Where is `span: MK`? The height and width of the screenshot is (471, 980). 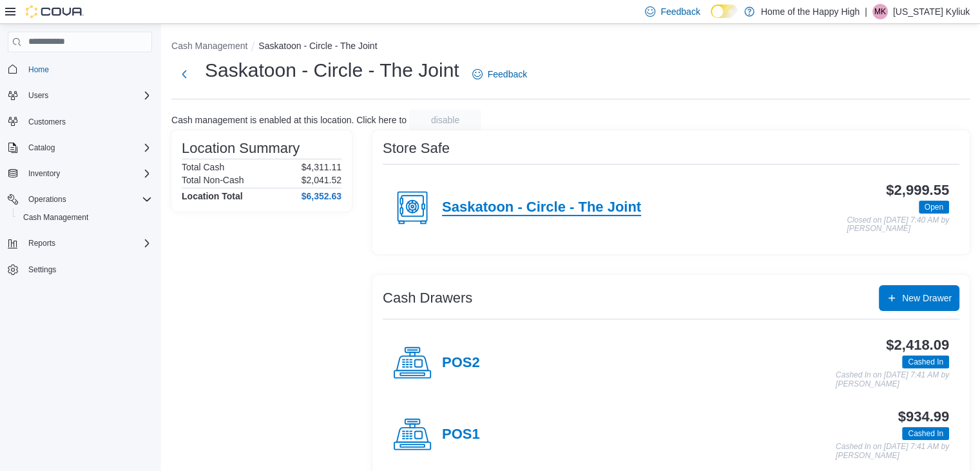
span: MK is located at coordinates (881, 12).